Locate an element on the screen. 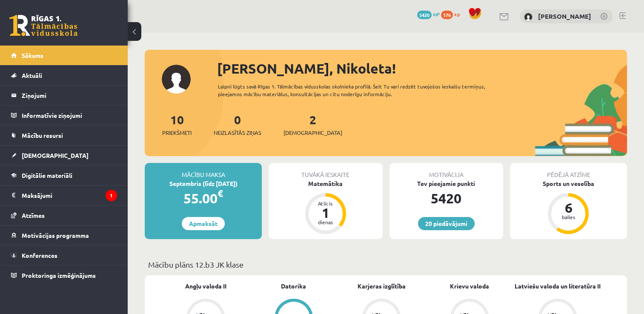 The height and width of the screenshot is (314, 644). a: Motivācijas programma is located at coordinates (64, 236).